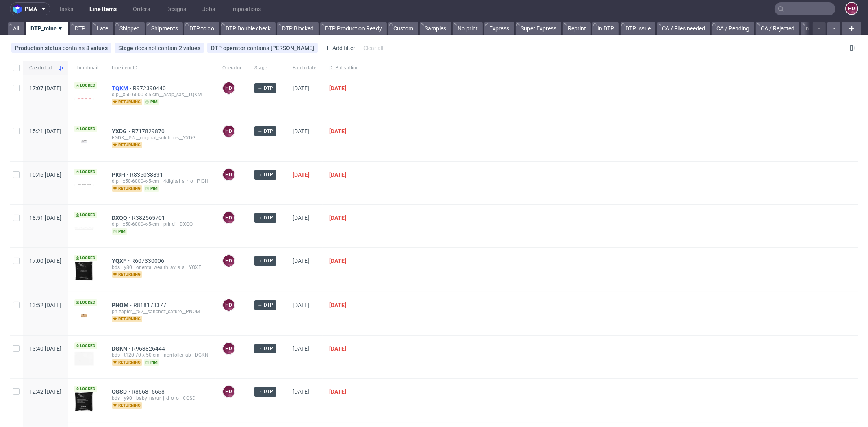  What do you see at coordinates (149, 349) in the screenshot?
I see `span: R963826444` at bounding box center [149, 349].